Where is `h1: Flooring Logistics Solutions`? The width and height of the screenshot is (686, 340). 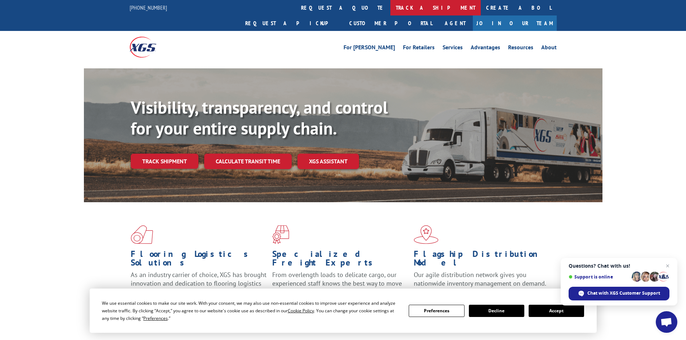
h1: Flooring Logistics Solutions is located at coordinates (199, 261).